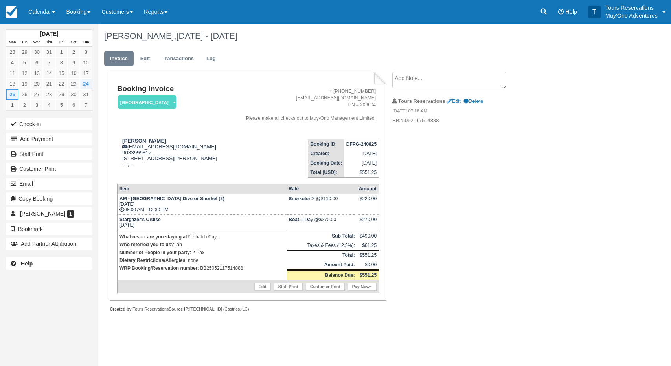 The height and width of the screenshot is (366, 671). What do you see at coordinates (326, 173) in the screenshot?
I see `th: Total (USD):` at bounding box center [326, 173].